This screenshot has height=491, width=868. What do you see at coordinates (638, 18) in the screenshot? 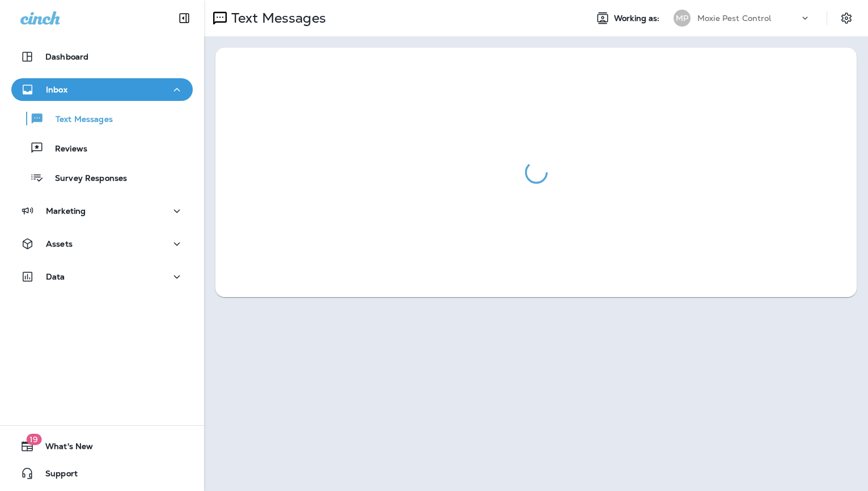
I see `span: Working as:` at bounding box center [638, 18].